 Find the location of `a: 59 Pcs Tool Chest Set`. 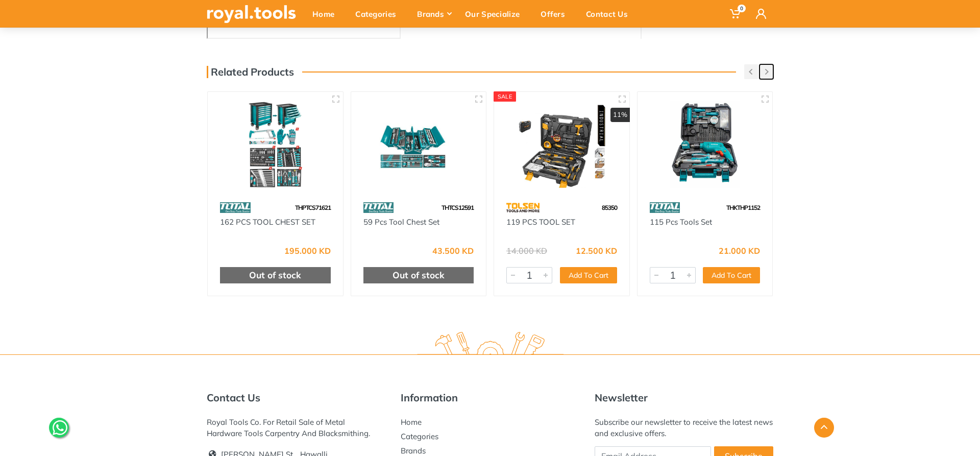

a: 59 Pcs Tool Chest Set is located at coordinates (401, 222).